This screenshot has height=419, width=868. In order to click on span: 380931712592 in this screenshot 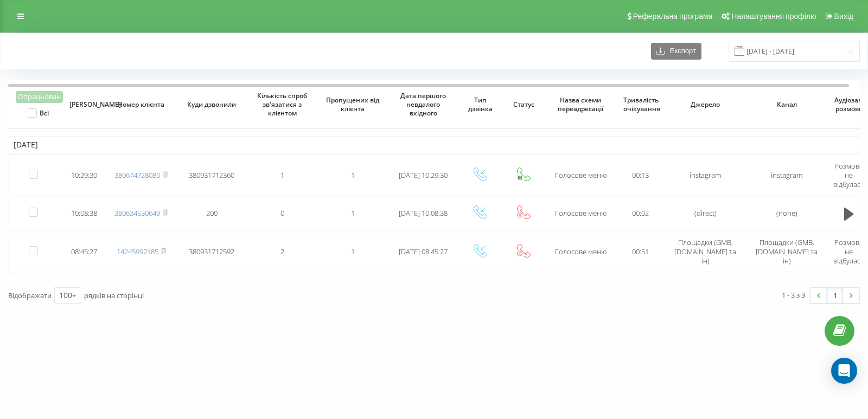, I will do `click(212, 252)`.